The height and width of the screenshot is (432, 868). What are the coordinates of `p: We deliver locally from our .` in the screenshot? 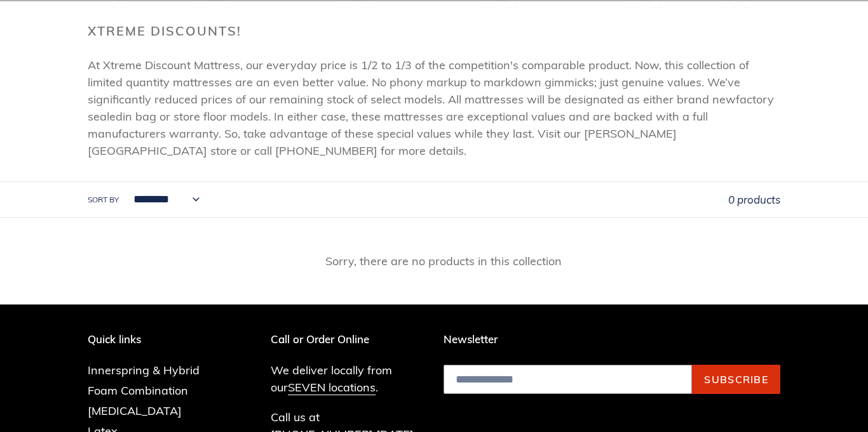 It's located at (347, 379).